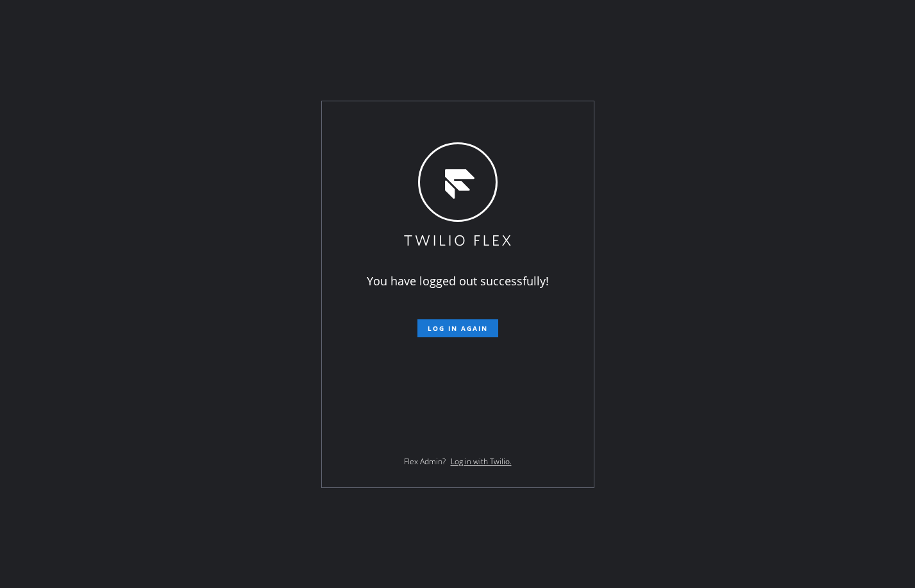  What do you see at coordinates (458, 329) in the screenshot?
I see `button: Log in again` at bounding box center [458, 329].